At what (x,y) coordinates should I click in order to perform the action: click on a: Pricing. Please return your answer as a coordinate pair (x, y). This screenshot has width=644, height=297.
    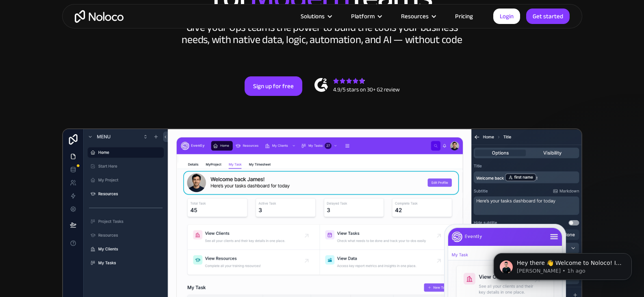
    Looking at the image, I should click on (464, 16).